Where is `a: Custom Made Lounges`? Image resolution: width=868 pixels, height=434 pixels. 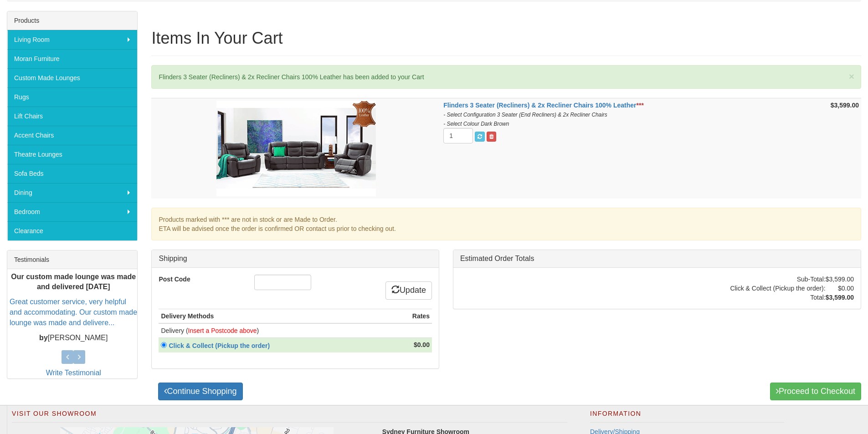
a: Custom Made Lounges is located at coordinates (72, 78).